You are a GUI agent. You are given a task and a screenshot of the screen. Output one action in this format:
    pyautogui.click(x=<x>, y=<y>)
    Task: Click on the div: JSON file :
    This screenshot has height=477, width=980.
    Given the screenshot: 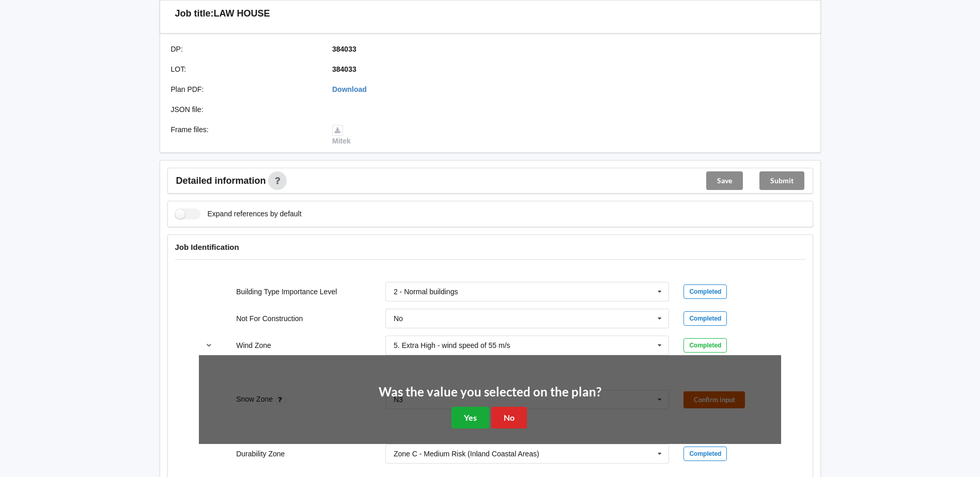 What is the action you would take?
    pyautogui.click(x=245, y=110)
    